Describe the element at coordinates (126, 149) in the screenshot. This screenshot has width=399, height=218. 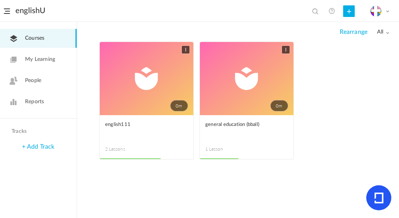
I see `span: 2 Lessons` at that location.